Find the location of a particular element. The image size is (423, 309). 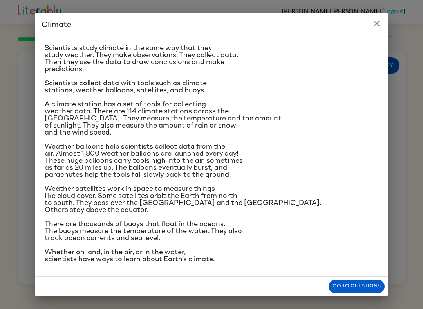

span: There are thousands of buoys that float in the oceans. The buoys measure the temperature of the w... is located at coordinates (143, 231).